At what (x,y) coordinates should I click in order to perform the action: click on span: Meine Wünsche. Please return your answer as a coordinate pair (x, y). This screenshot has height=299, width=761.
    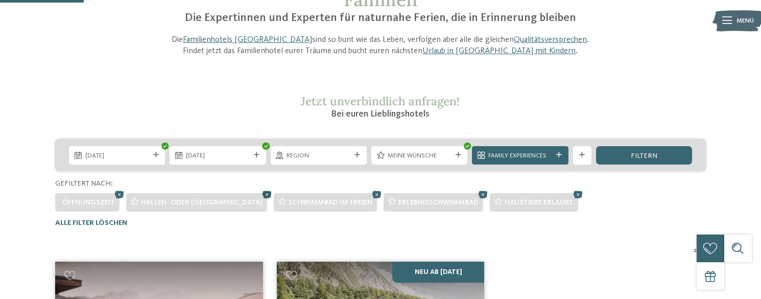
    Looking at the image, I should click on (419, 156).